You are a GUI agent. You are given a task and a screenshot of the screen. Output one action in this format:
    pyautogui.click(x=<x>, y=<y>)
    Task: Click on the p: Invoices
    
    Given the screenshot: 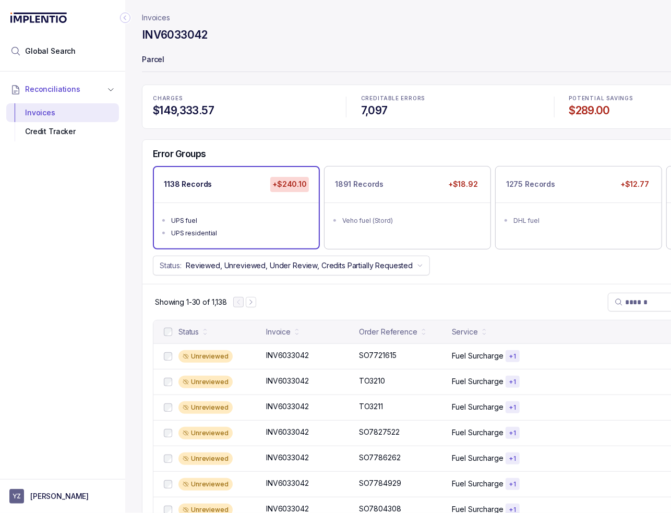 What is the action you would take?
    pyautogui.click(x=156, y=18)
    